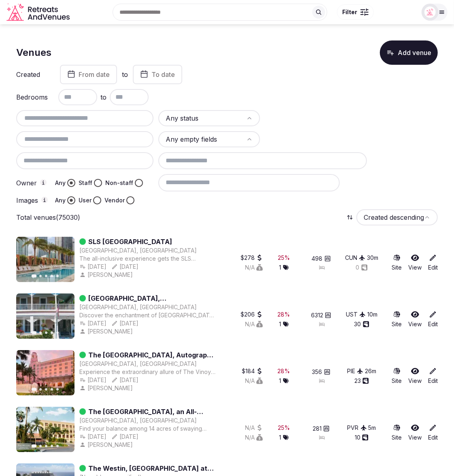 Image resolution: width=454 pixels, height=476 pixels. I want to click on label: Created, so click(33, 75).